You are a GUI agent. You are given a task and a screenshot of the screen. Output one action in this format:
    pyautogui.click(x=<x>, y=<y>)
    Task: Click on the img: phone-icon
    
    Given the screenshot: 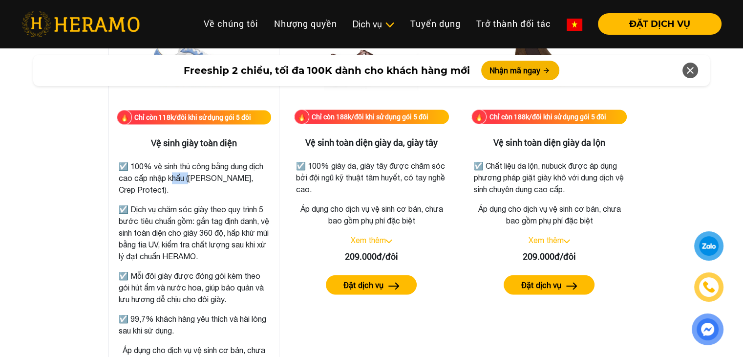 What is the action you would take?
    pyautogui.click(x=709, y=287)
    